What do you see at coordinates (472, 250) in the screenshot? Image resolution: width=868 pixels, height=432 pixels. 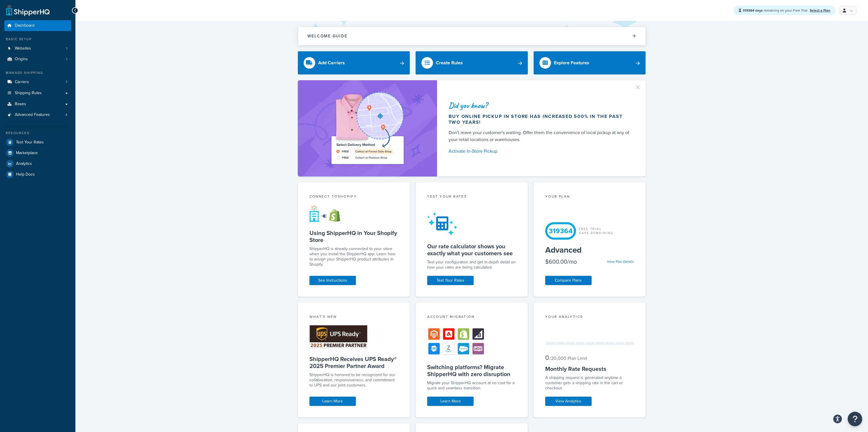 I see `h5: Our rate calculator shows you exactly what your customers see` at bounding box center [472, 250].